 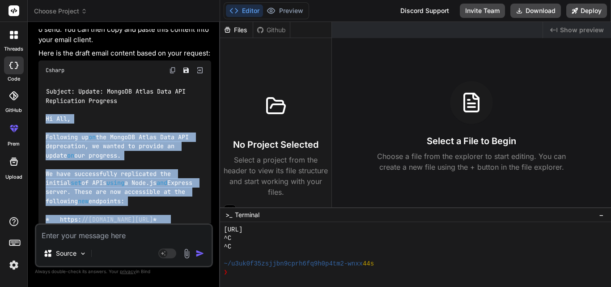 What do you see at coordinates (124, 271) in the screenshot?
I see `p: Always double-check its answers. Your in Bind` at bounding box center [124, 271].